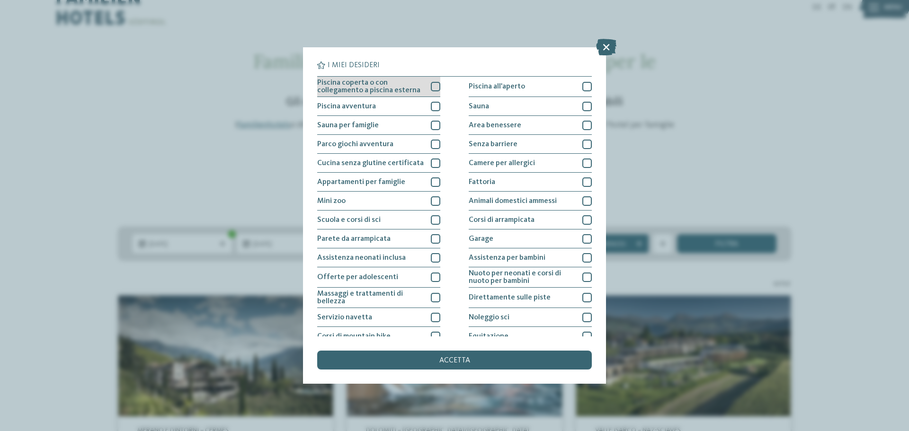  Describe the element at coordinates (347, 107) in the screenshot. I see `span: Piscina avventura` at that location.